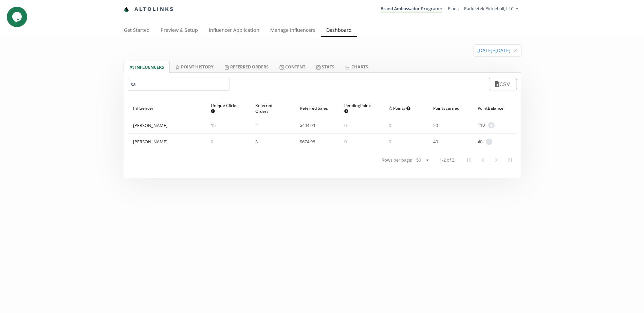 This screenshot has height=313, width=644. What do you see at coordinates (179, 31) in the screenshot?
I see `a: Preview & Setup` at bounding box center [179, 31].